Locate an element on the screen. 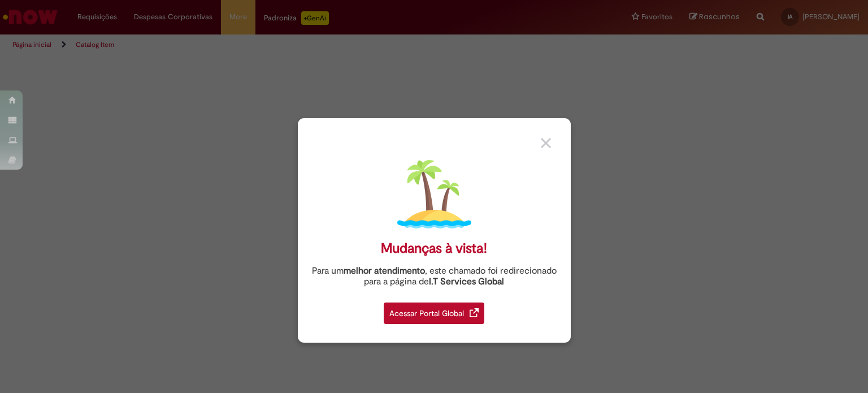  div: Mudanças à vista! is located at coordinates (434, 249).